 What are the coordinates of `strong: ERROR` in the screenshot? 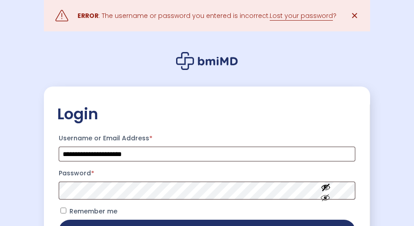 It's located at (88, 16).